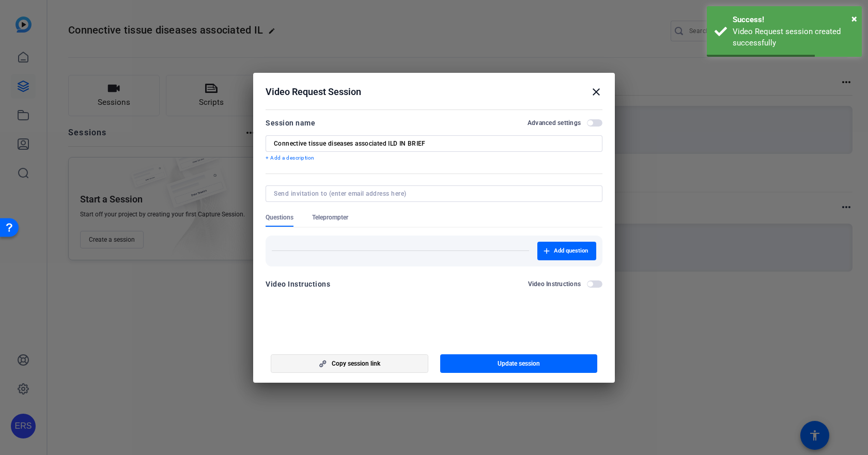 Image resolution: width=868 pixels, height=455 pixels. What do you see at coordinates (298, 284) in the screenshot?
I see `div: Video Instructions` at bounding box center [298, 284].